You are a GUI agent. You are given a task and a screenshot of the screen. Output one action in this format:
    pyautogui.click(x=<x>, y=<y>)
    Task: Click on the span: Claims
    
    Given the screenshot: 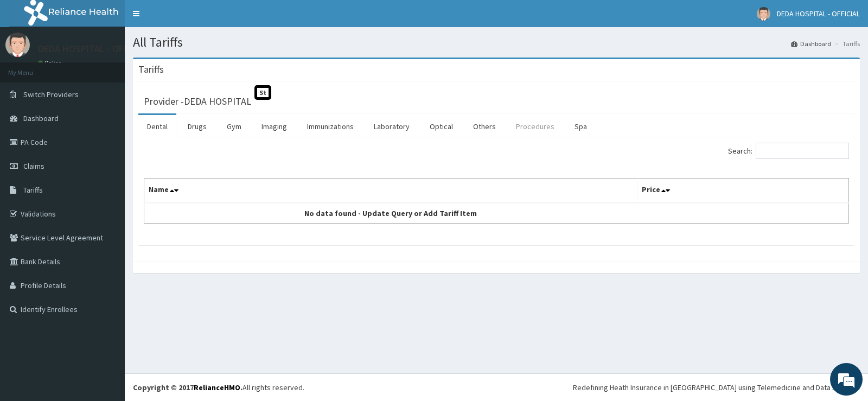 What is the action you would take?
    pyautogui.click(x=34, y=166)
    